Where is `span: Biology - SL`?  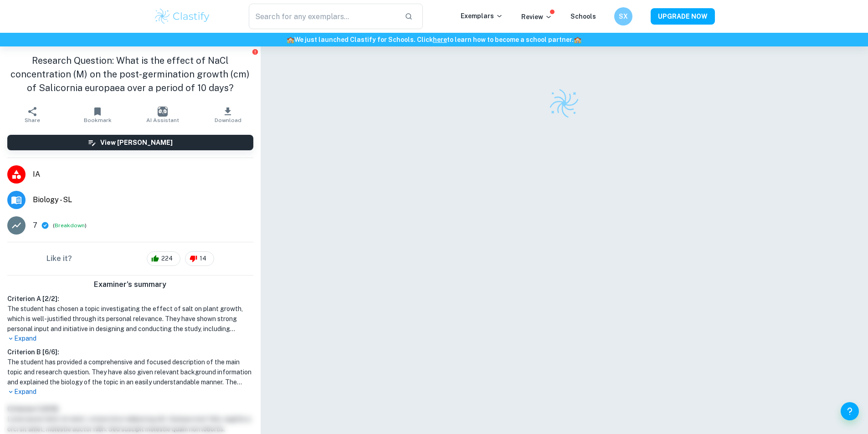 span: Biology - SL is located at coordinates (143, 200).